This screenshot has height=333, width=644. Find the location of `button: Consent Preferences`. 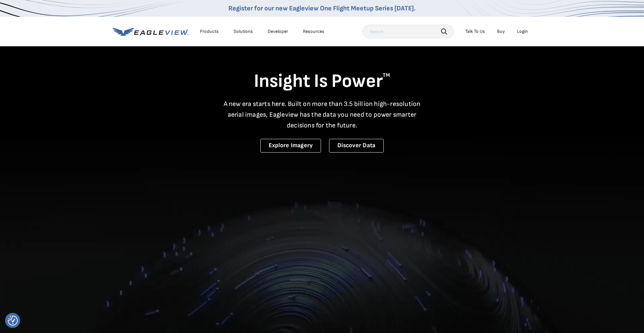

button: Consent Preferences is located at coordinates (13, 321).